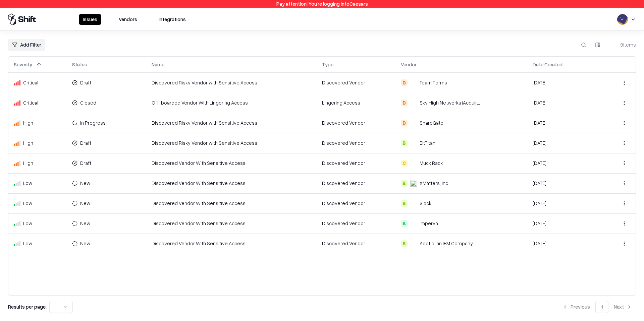  Describe the element at coordinates (433, 83) in the screenshot. I see `div: Team Forms` at that location.